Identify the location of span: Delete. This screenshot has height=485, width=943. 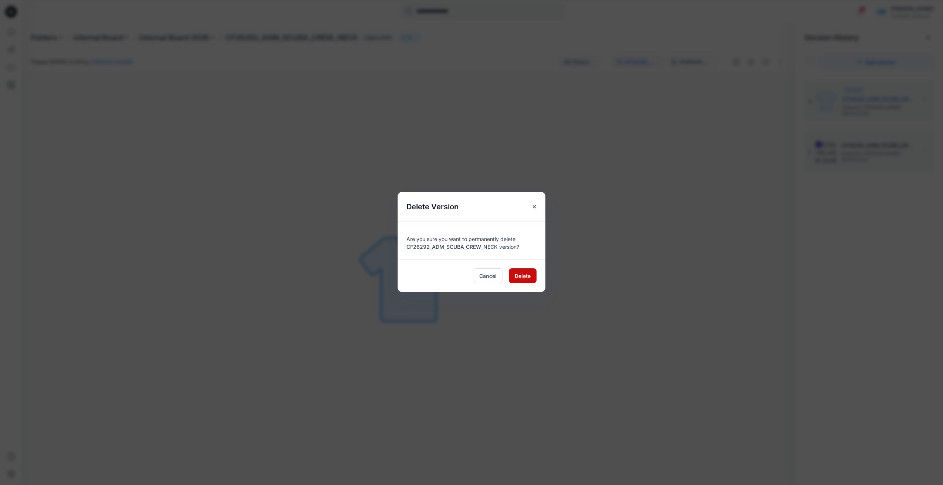
(522, 276).